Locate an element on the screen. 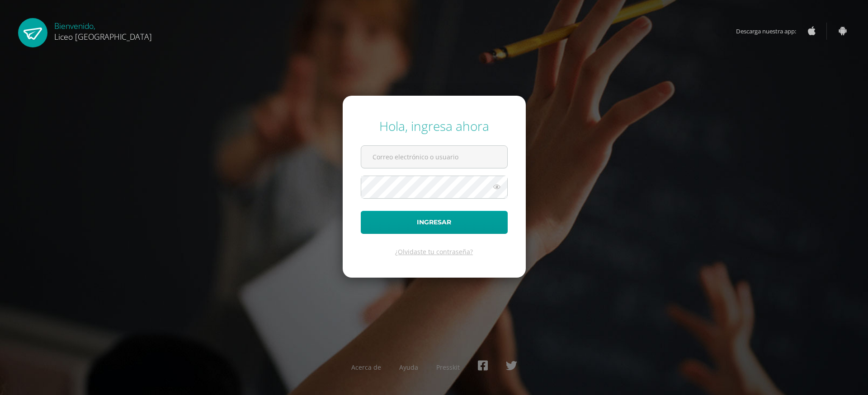  a: Presskit is located at coordinates (448, 367).